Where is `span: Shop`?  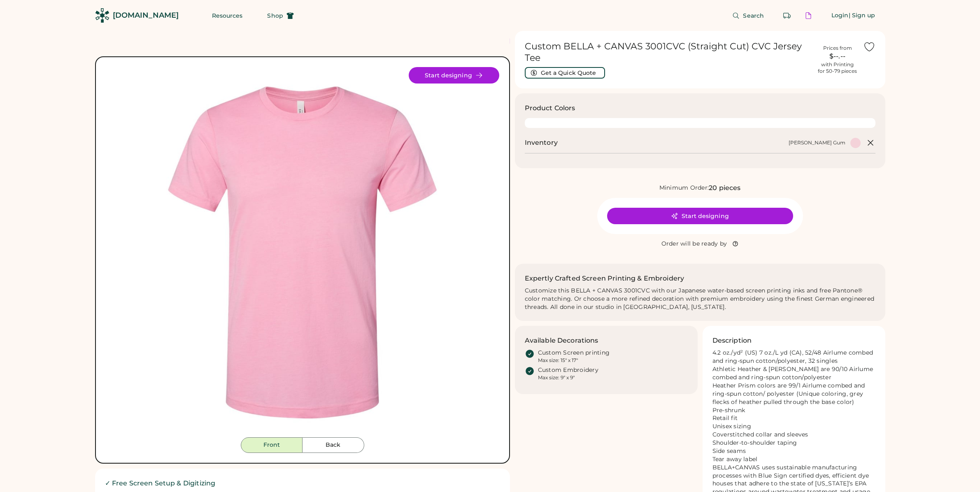
span: Shop is located at coordinates (275, 16).